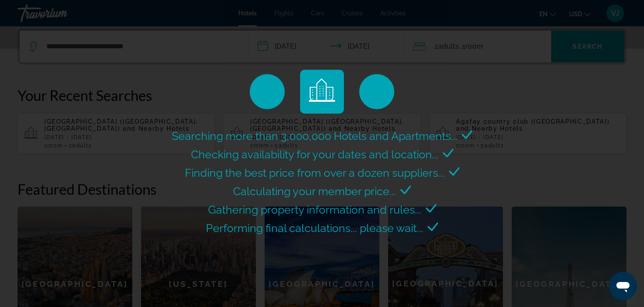 The image size is (644, 307). Describe the element at coordinates (314, 136) in the screenshot. I see `span: Searching more than 3,000,000 Hotels and Apartments...` at that location.